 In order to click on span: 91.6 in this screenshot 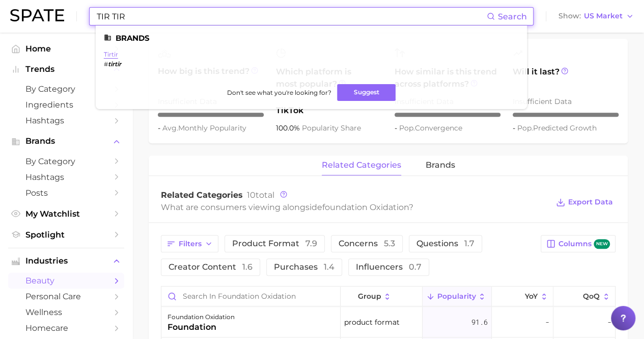, I will do `click(480, 322)`.